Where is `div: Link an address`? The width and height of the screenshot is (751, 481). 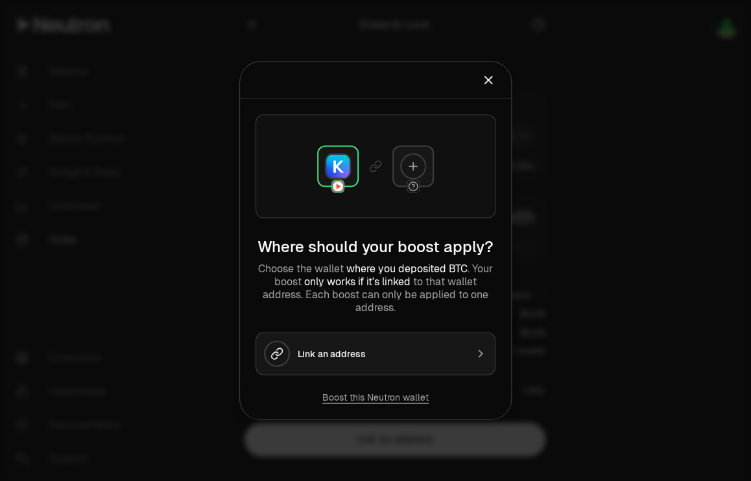
div: Link an address is located at coordinates (382, 354).